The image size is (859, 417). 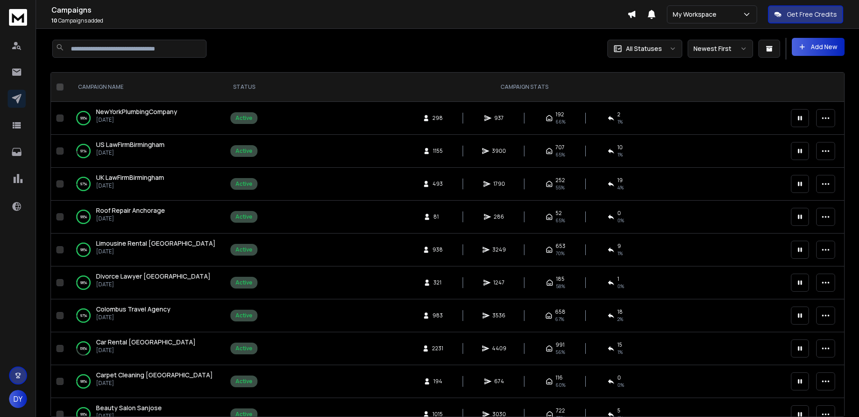 I want to click on span: 55 %, so click(x=560, y=188).